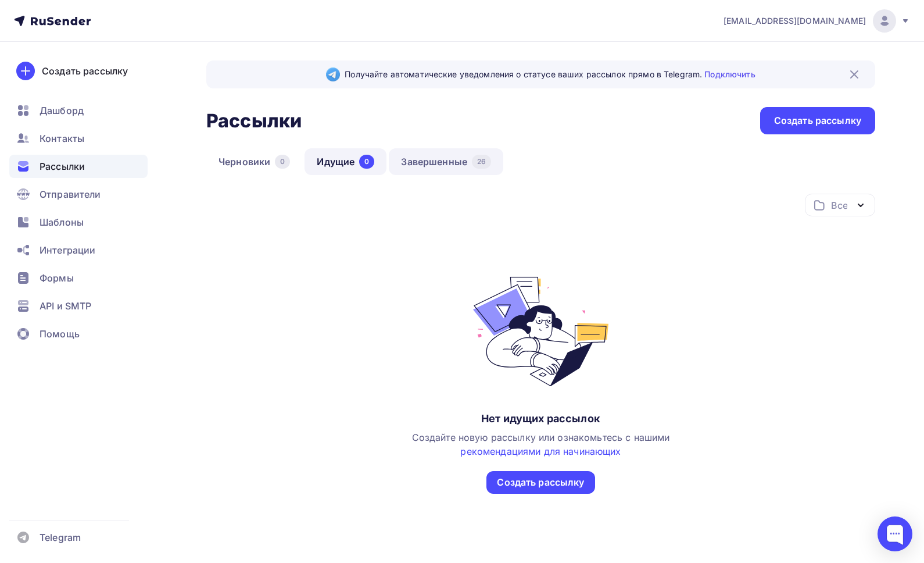  I want to click on a: Формы, so click(79, 278).